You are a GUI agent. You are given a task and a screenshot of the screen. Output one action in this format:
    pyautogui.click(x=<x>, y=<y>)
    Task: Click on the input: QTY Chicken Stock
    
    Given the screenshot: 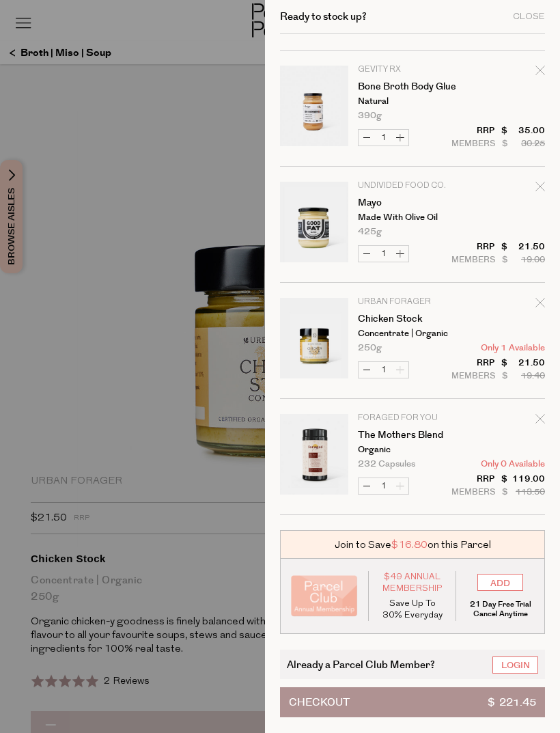 What is the action you would take?
    pyautogui.click(x=383, y=369)
    